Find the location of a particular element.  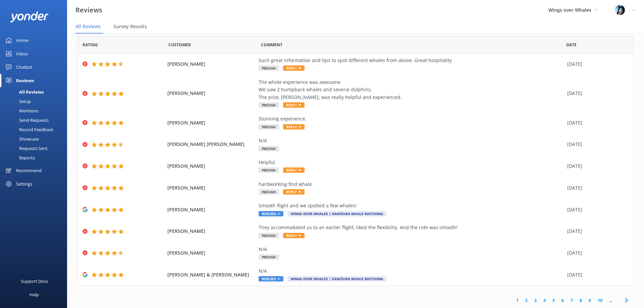

span: Wings over Whales is located at coordinates (570, 10).